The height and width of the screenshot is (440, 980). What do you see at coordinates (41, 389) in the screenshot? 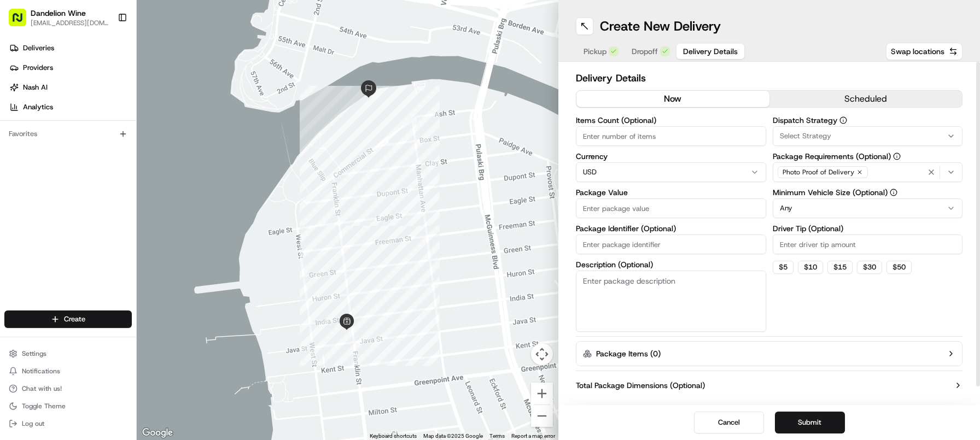
I see `span: Chat with us!` at bounding box center [41, 389].